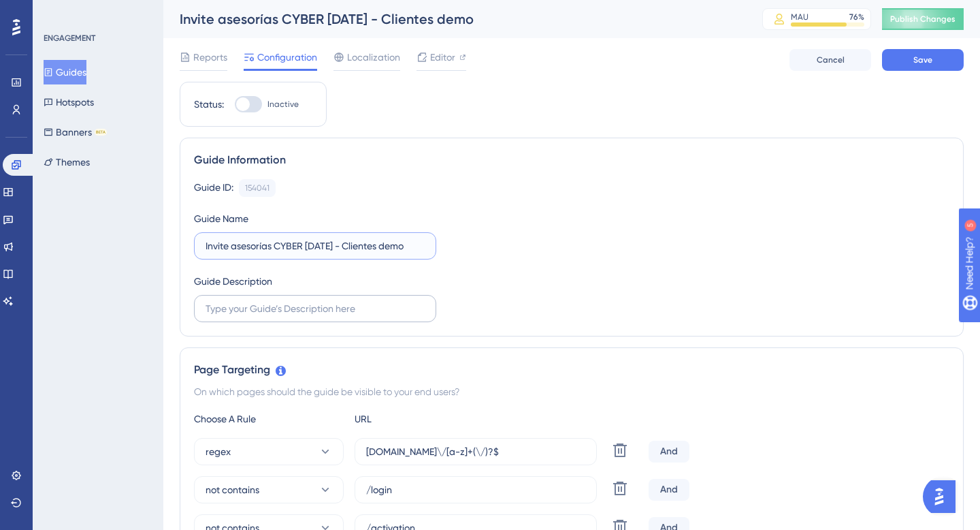 This screenshot has width=980, height=530. What do you see at coordinates (67, 162) in the screenshot?
I see `button: Themes` at bounding box center [67, 162].